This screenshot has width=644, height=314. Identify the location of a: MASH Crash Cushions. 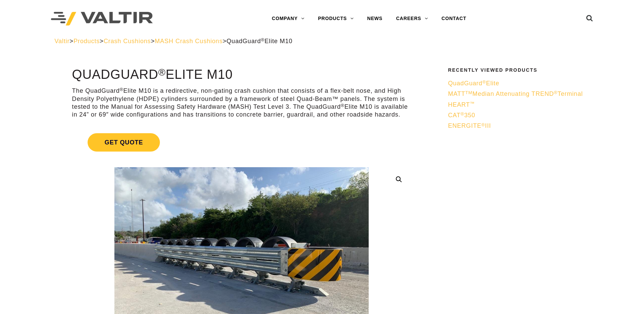
(189, 41).